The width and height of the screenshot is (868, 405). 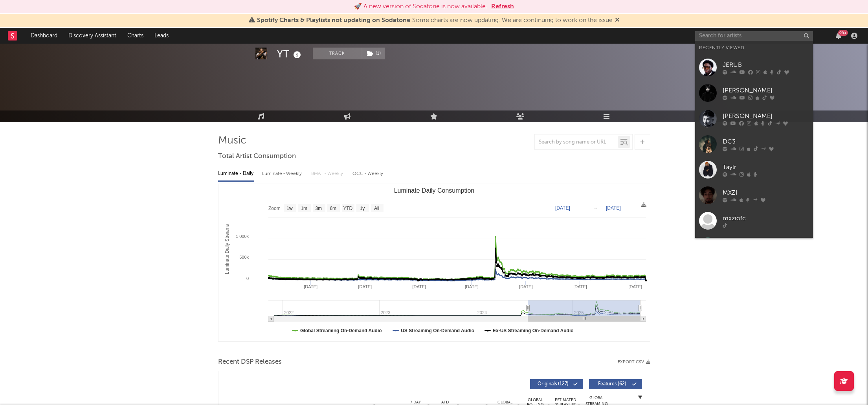 What do you see at coordinates (556, 384) in the screenshot?
I see `button: Originals(127)` at bounding box center [556, 384].